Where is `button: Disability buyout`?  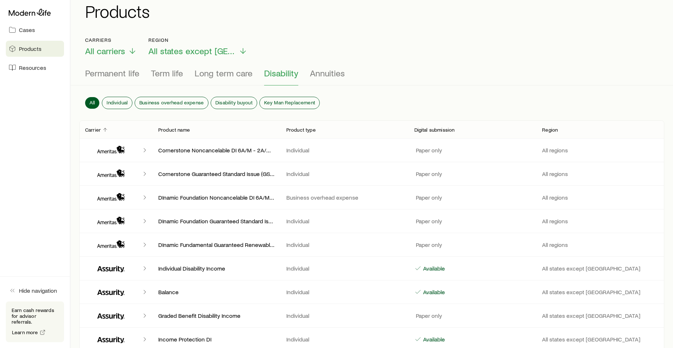
button: Disability buyout is located at coordinates (234, 103).